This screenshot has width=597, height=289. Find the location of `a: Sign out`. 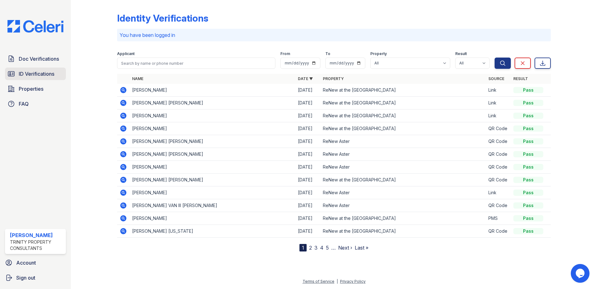

a: Sign out is located at coordinates (35, 277).